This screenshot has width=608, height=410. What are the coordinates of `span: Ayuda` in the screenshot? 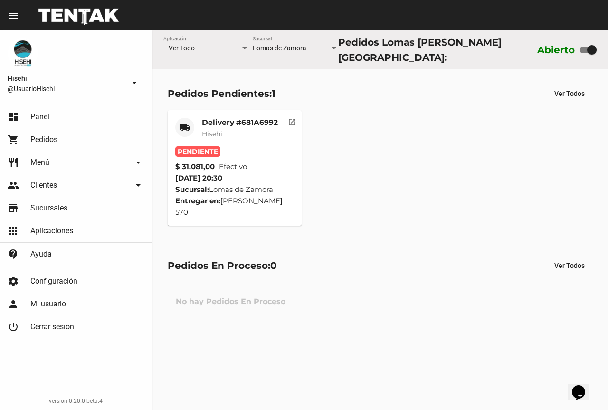 It's located at (41, 254).